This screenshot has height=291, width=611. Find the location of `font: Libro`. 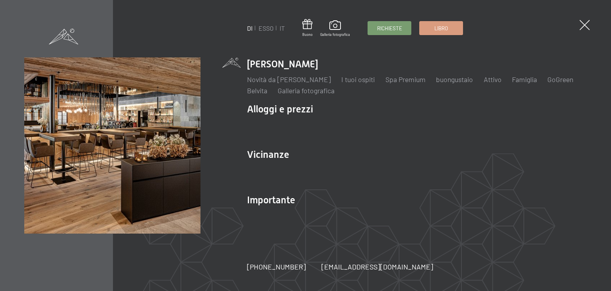

font: Libro is located at coordinates (441, 28).